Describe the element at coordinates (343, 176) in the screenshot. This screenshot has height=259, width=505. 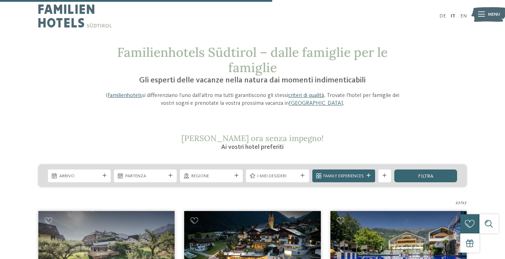
I see `span: Family Experiences` at that location.